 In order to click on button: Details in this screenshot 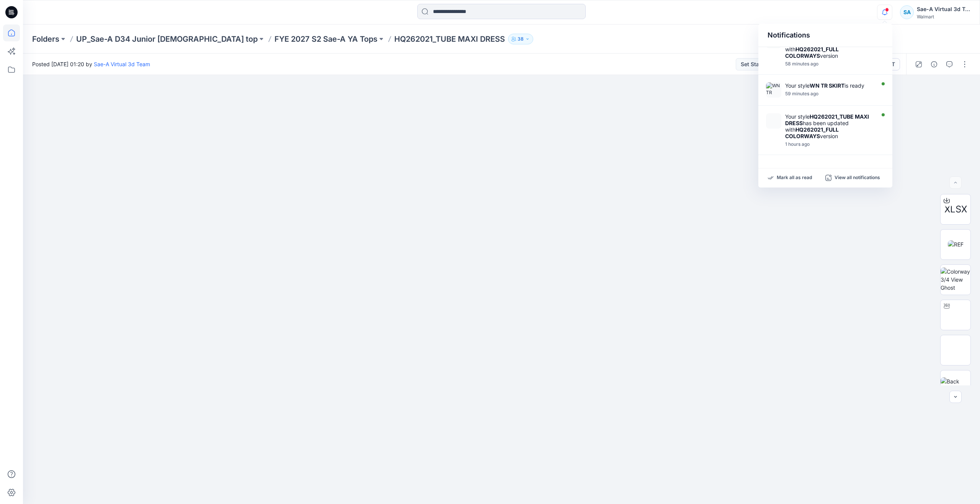, I will do `click(934, 64)`.